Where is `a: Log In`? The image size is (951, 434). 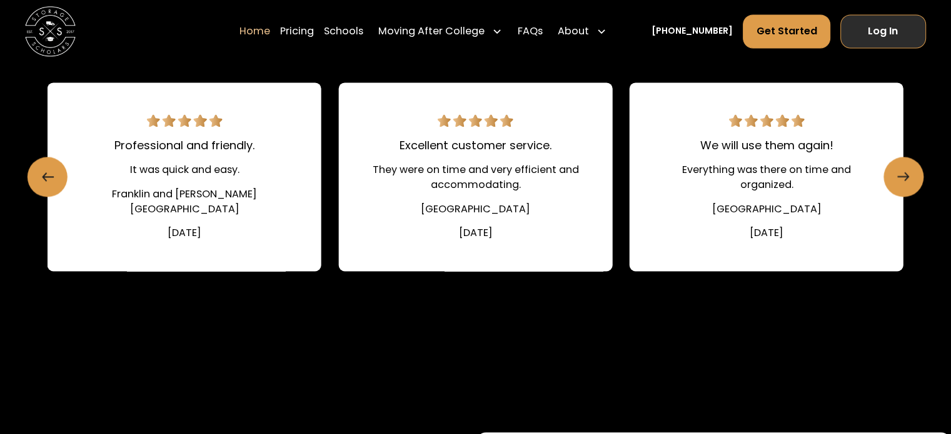
a: Log In is located at coordinates (882, 31).